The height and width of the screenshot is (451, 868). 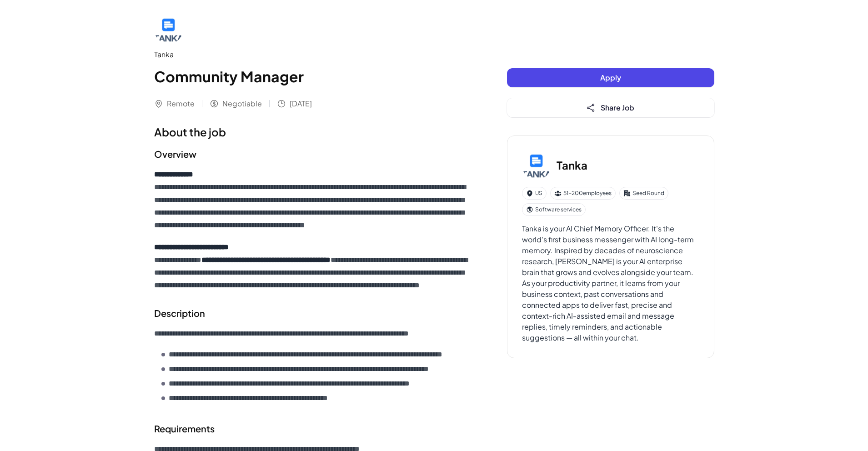 I want to click on h2: Description, so click(x=313, y=314).